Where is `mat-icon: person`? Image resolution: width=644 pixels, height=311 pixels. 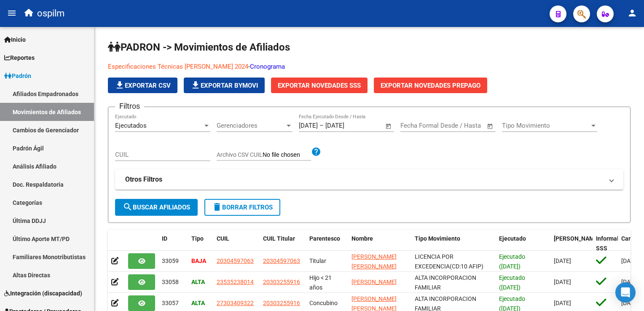 mat-icon: person is located at coordinates (632, 13).